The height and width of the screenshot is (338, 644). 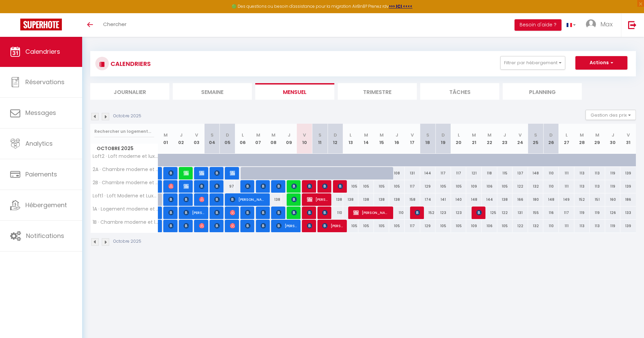 I want to click on th: 02, so click(x=181, y=138).